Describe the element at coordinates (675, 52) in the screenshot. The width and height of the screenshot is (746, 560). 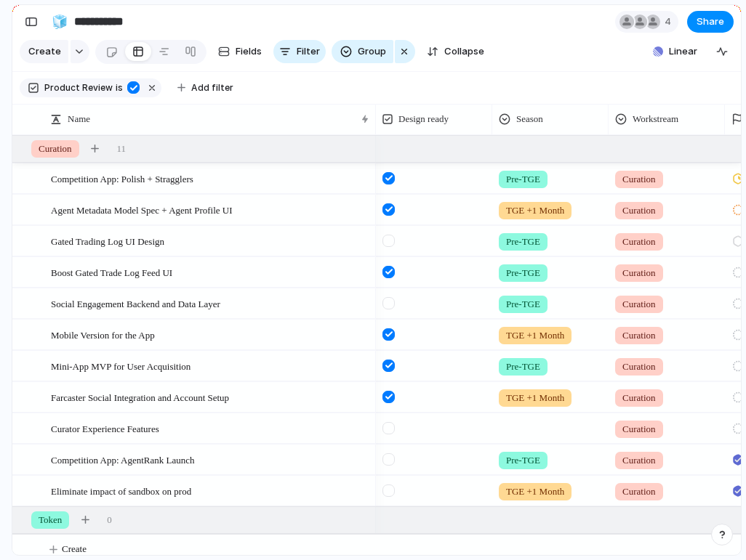
I see `button: Linear` at that location.